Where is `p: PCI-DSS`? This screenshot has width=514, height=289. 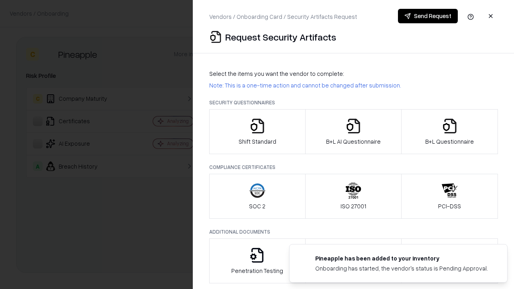 p: PCI-DSS is located at coordinates (449, 206).